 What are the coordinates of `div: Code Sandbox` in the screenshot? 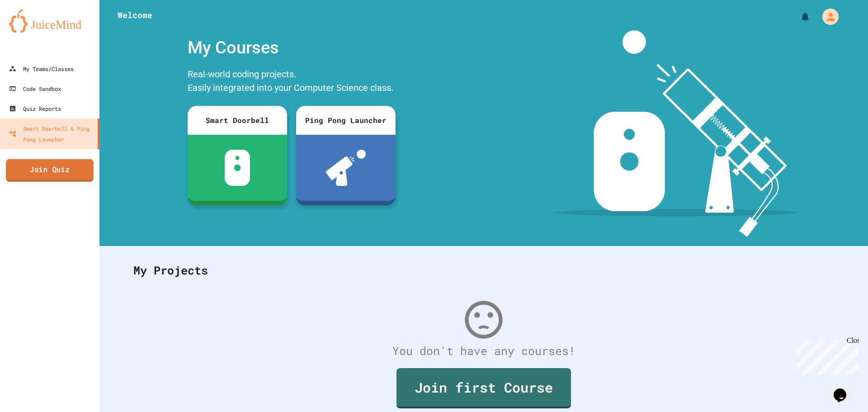 It's located at (35, 89).